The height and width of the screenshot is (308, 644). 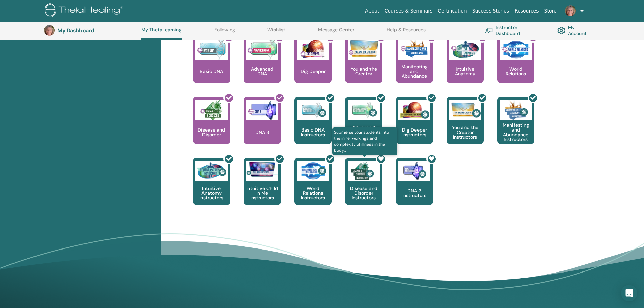 What do you see at coordinates (313, 193) in the screenshot?
I see `p: World Relations Instructors` at bounding box center [313, 193].